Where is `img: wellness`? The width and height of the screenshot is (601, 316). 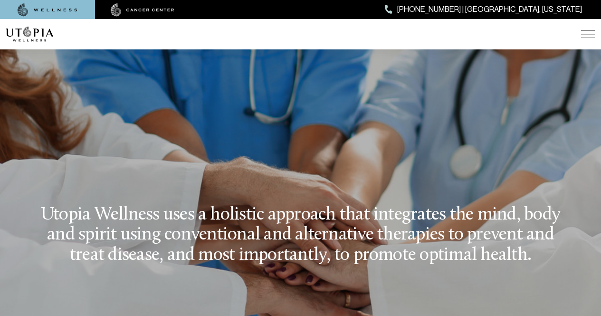
img: wellness is located at coordinates (47, 10).